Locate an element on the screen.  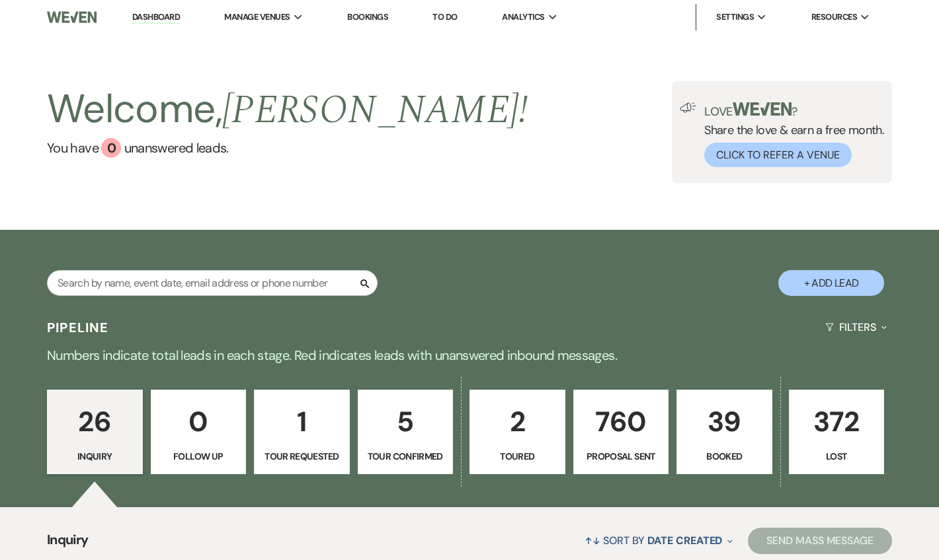
span: Resources is located at coordinates (834, 17).